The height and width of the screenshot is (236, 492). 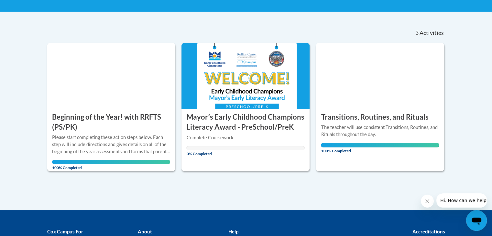 What do you see at coordinates (375, 117) in the screenshot?
I see `h3: Transitions, Routines, and Rituals` at bounding box center [375, 117].